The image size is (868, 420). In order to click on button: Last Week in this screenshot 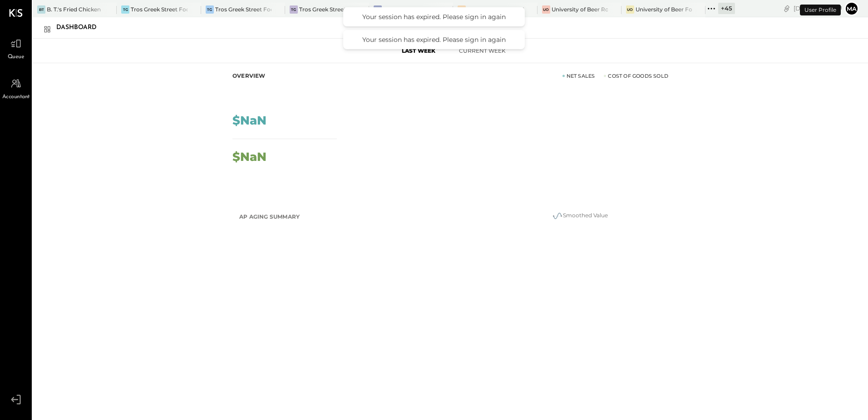, I will do `click(418, 51)`.